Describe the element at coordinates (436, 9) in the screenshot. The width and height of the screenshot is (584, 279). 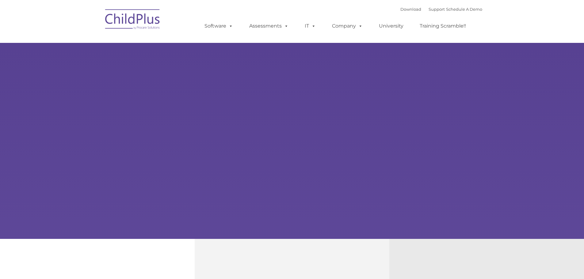
I see `a: Support` at that location.